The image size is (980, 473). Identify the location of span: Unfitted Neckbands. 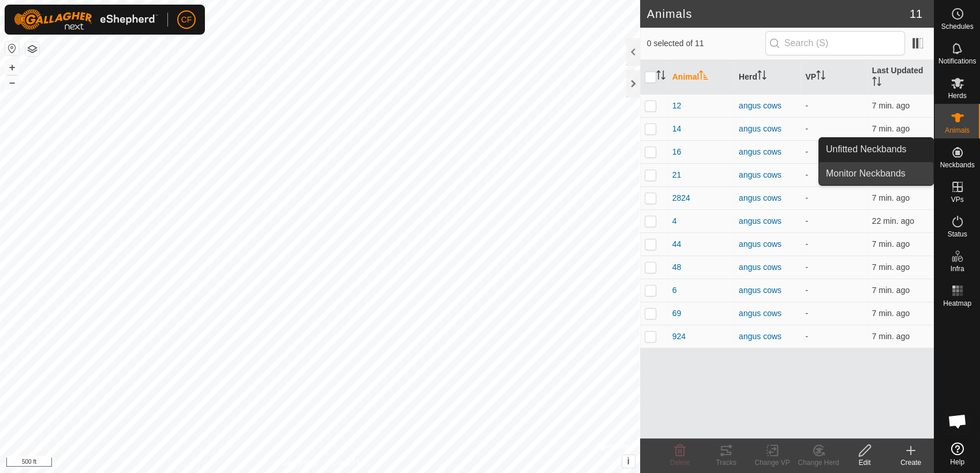
(867, 149).